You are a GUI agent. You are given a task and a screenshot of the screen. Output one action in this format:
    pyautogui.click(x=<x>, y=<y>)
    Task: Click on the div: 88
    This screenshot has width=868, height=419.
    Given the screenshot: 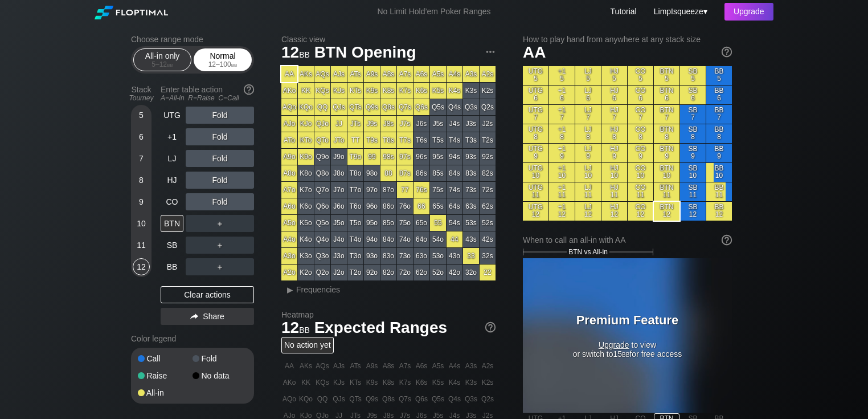 What is the action you would take?
    pyautogui.click(x=388, y=174)
    